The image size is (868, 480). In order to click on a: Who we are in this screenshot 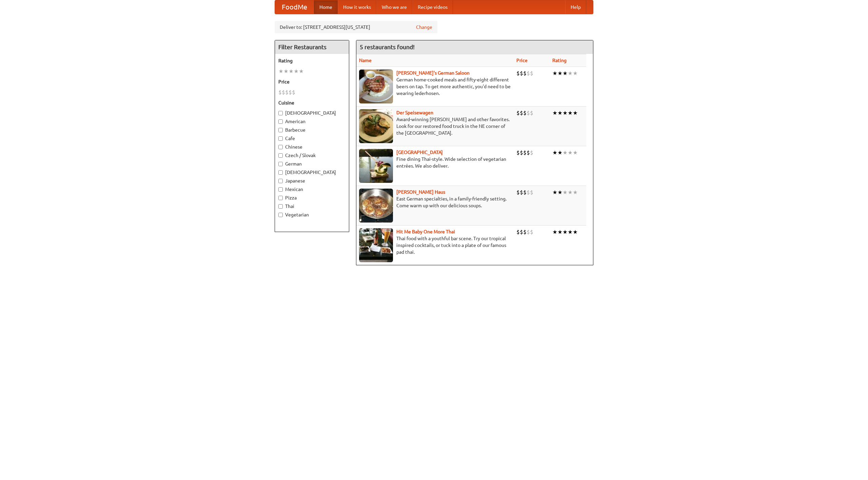, I will do `click(394, 7)`.